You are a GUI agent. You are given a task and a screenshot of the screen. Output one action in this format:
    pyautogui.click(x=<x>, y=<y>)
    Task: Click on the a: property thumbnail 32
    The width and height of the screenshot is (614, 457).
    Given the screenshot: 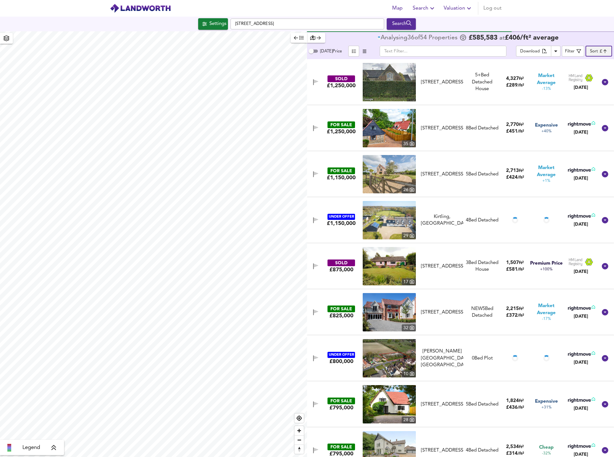 What is the action you would take?
    pyautogui.click(x=389, y=313)
    